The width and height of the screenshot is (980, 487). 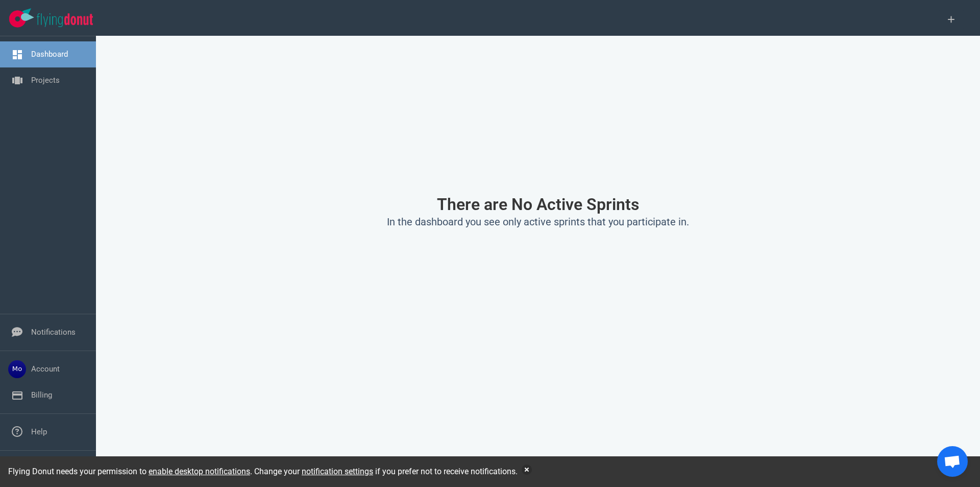 I want to click on div: Chat öffnen, so click(x=952, y=461).